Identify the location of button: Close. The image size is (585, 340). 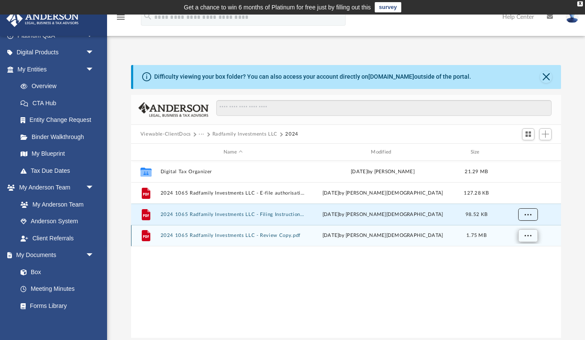
(546, 77).